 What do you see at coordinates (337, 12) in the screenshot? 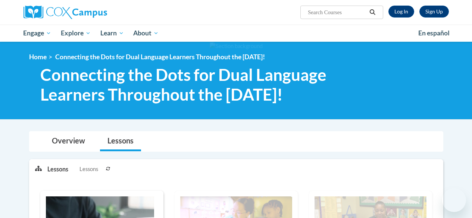
I see `input: Search Courses` at bounding box center [337, 12].